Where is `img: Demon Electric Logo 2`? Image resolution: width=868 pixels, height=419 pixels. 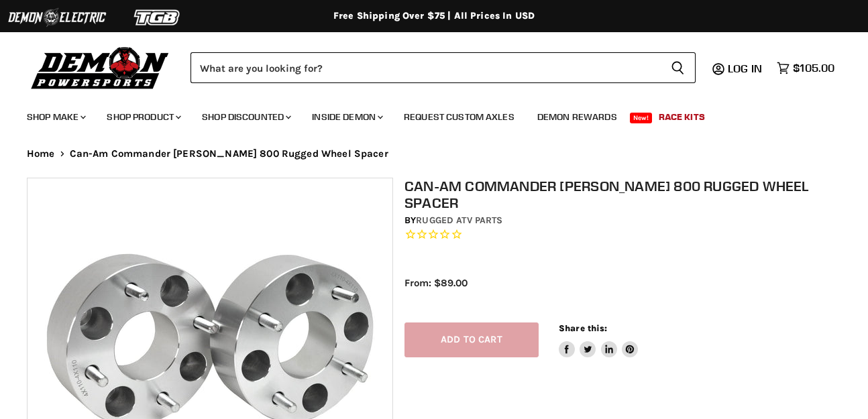
img: Demon Electric Logo 2 is located at coordinates (57, 18).